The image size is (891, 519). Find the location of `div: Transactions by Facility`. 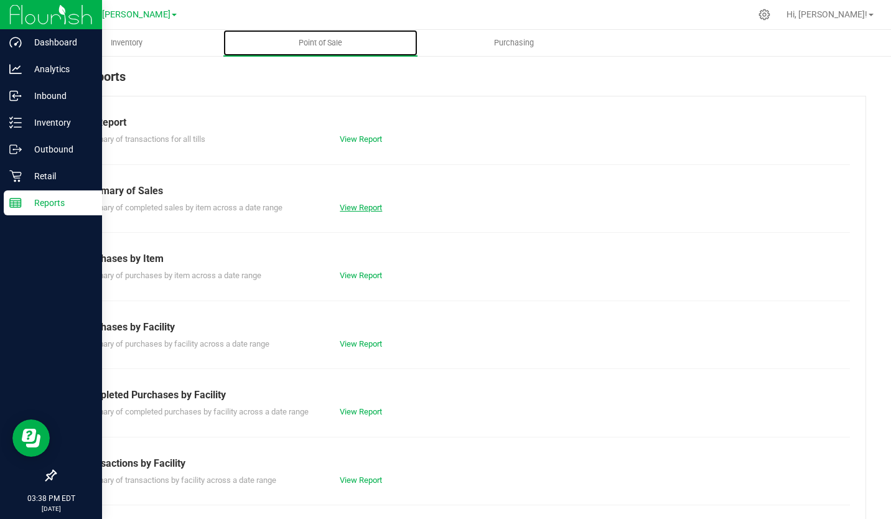

div: Transactions by Facility is located at coordinates (460, 463).